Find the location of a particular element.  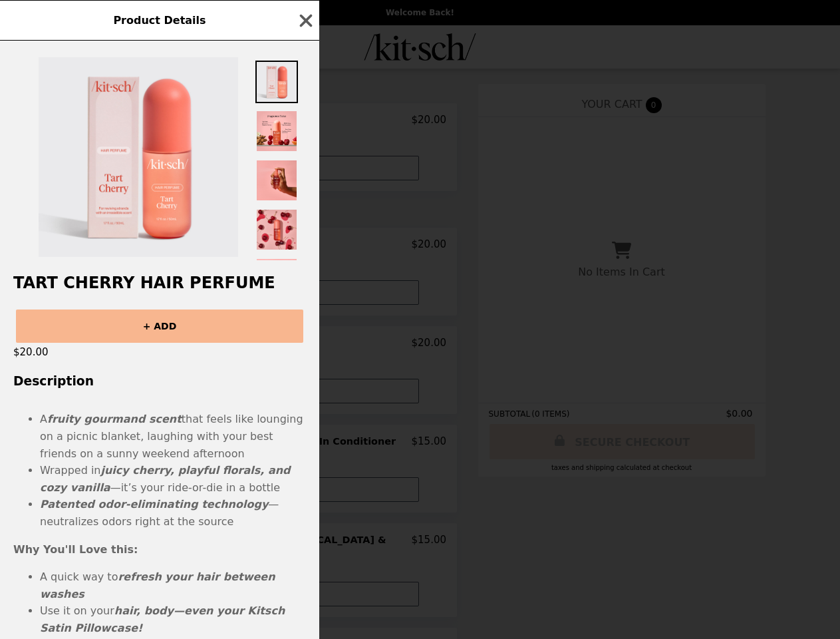

img: Thumbnail 3 is located at coordinates (276, 181).